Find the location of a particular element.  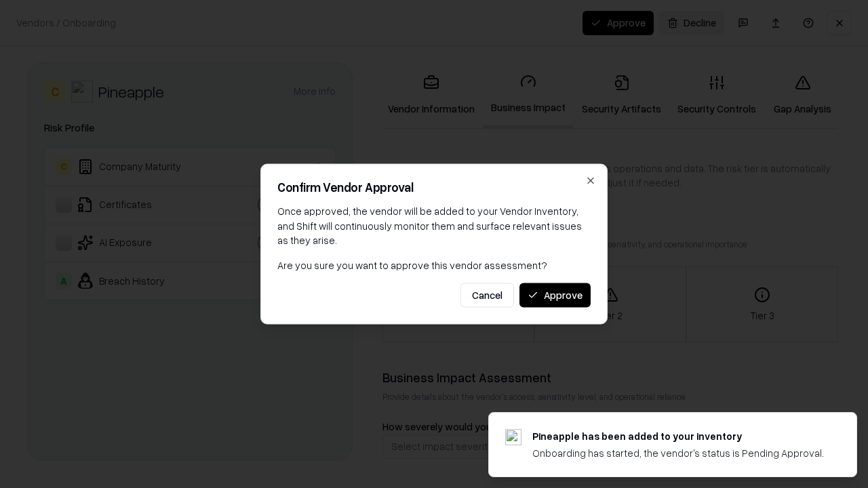

p: Once approved, the vendor will be added to your Vendor Inventory, and Shift will continuously mon... is located at coordinates (434, 225).